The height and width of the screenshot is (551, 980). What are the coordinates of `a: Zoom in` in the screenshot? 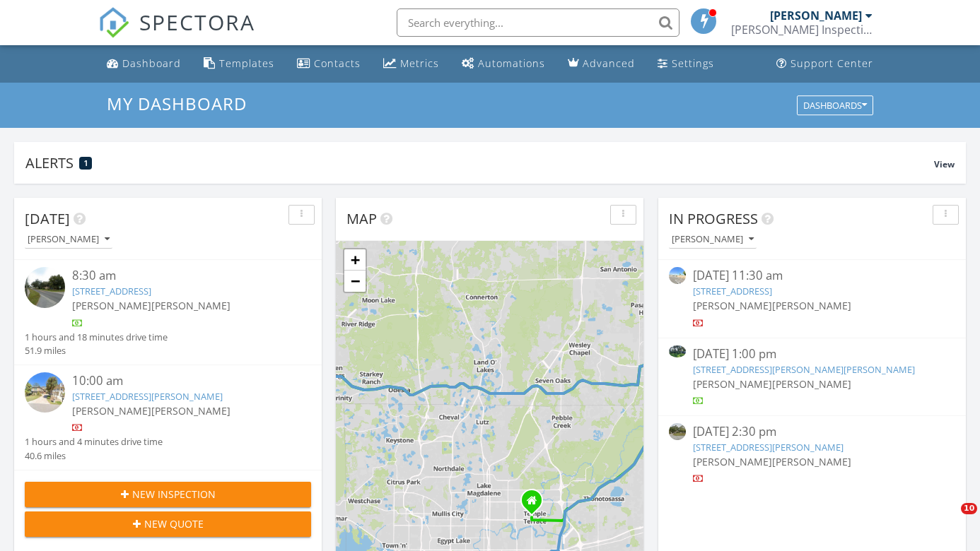 It's located at (355, 260).